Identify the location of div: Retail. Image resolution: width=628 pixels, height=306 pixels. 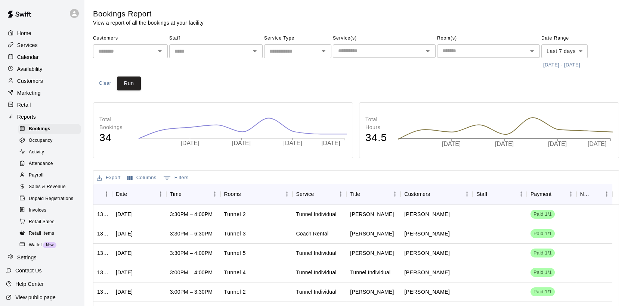
(42, 105).